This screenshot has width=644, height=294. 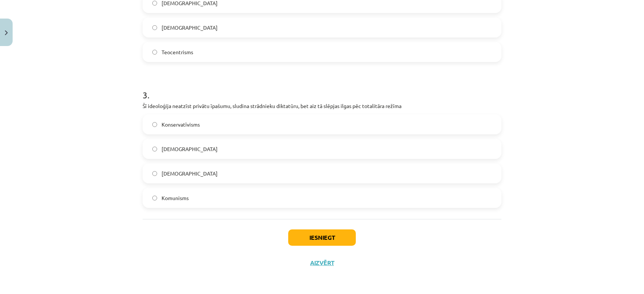 What do you see at coordinates (322, 263) in the screenshot?
I see `button: Aizvērt` at bounding box center [322, 263].